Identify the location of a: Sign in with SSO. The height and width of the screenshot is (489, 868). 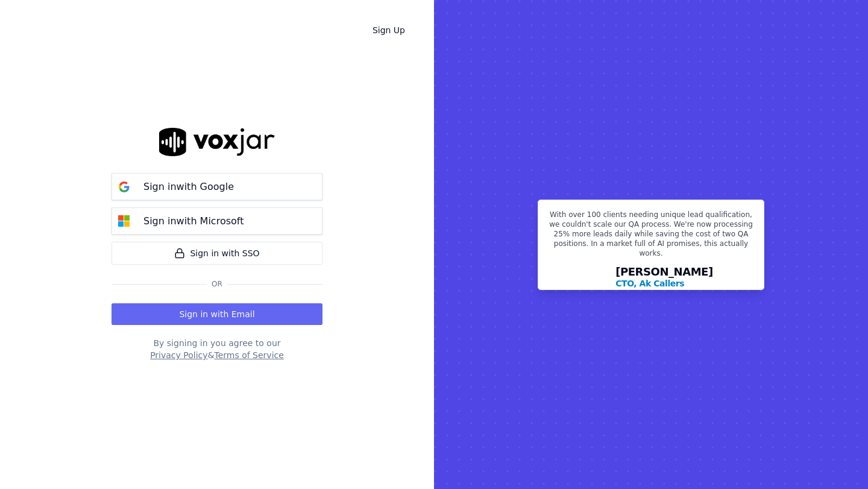
(217, 253).